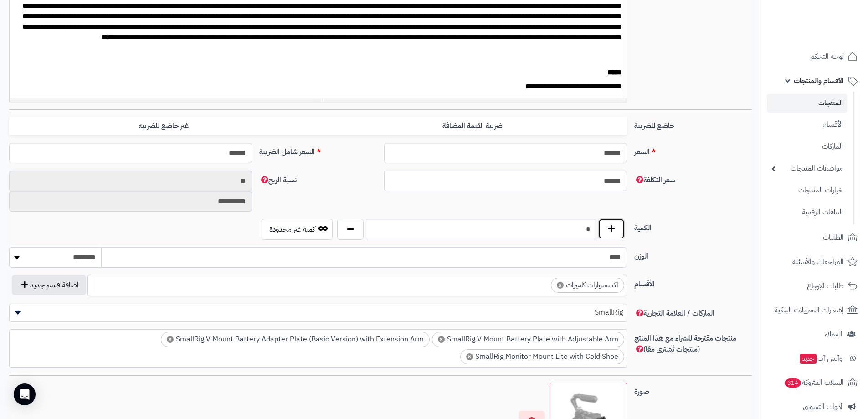 This screenshot has height=419, width=868. Describe the element at coordinates (807, 212) in the screenshot. I see `a: الملفات الرقمية` at that location.